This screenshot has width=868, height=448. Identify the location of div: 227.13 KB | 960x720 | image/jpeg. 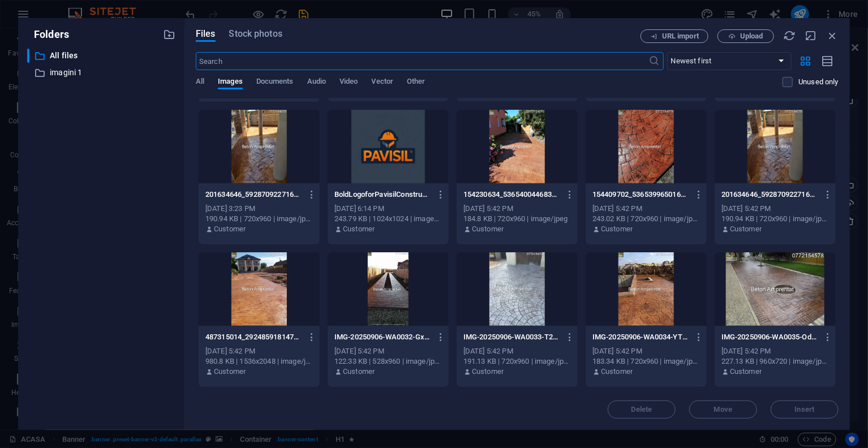
(775, 361).